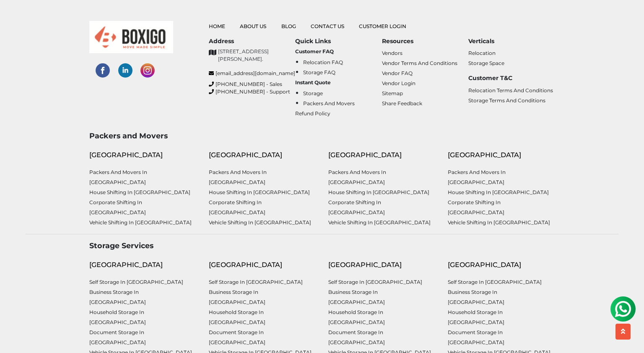 Image resolution: width=644 pixels, height=353 pixels. Describe the element at coordinates (288, 26) in the screenshot. I see `a: Blog` at that location.